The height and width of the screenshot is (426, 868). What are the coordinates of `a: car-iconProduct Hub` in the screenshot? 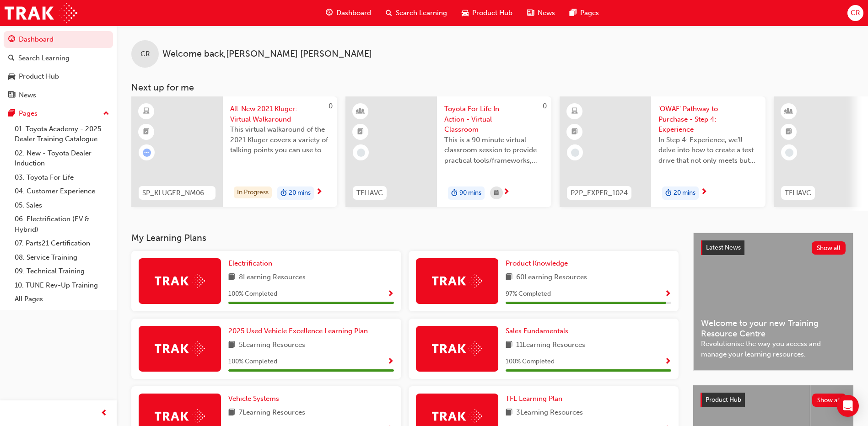 It's located at (487, 13).